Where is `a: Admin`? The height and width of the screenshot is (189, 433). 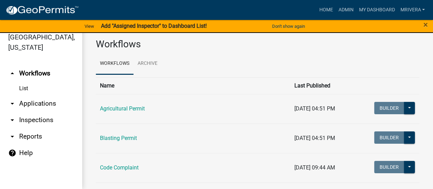 a: Admin is located at coordinates (346, 10).